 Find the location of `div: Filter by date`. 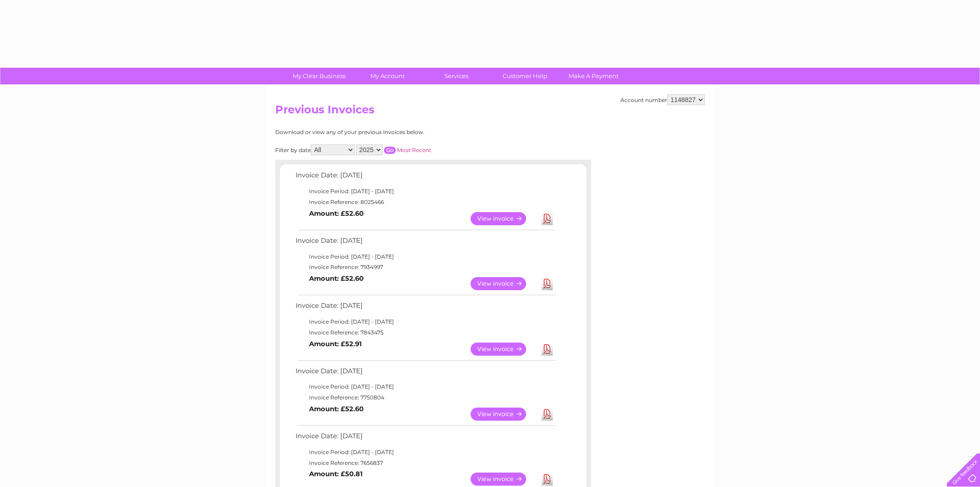

div: Filter by date is located at coordinates (393, 150).